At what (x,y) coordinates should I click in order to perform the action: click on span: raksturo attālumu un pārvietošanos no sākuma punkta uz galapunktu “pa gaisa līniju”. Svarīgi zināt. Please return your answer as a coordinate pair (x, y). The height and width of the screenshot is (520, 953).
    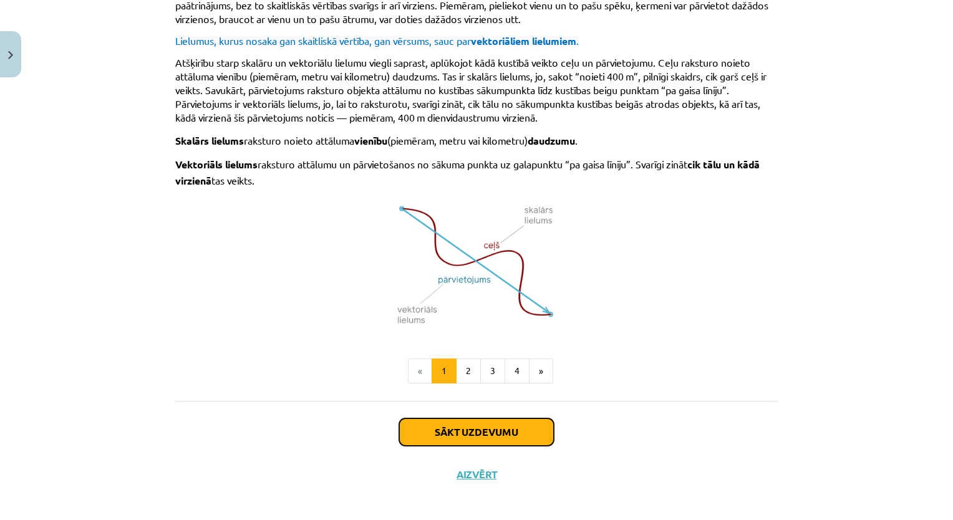
    Looking at the image, I should click on (472, 164).